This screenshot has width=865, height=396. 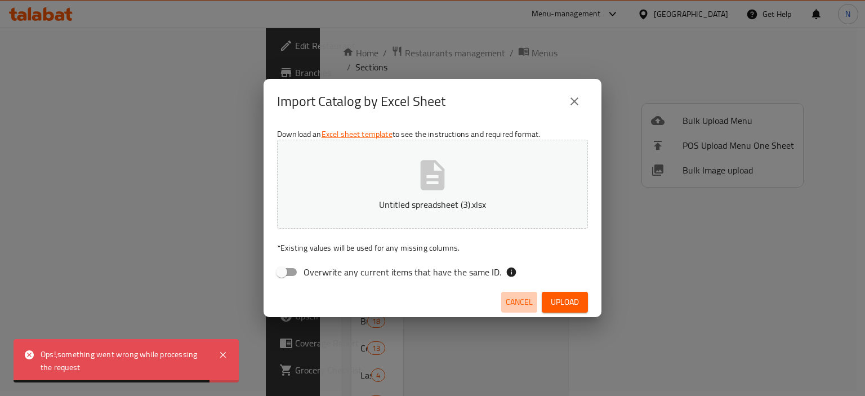 I want to click on button: Cancel, so click(x=519, y=302).